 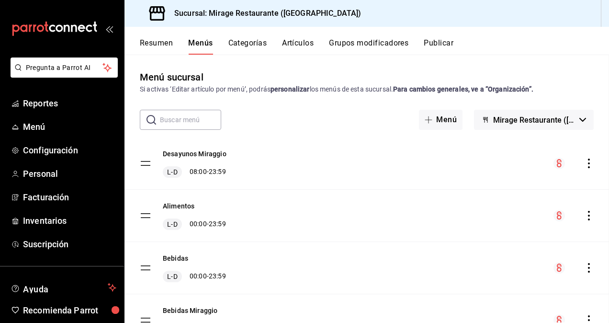 What do you see at coordinates (156, 46) in the screenshot?
I see `button: Resumen` at bounding box center [156, 46].